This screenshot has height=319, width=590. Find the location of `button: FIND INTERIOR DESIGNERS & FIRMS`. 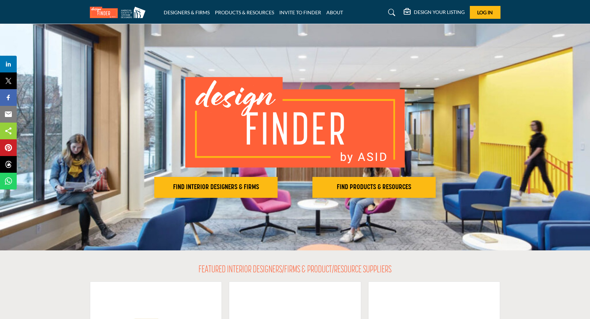

button: FIND INTERIOR DESIGNERS & FIRMS is located at coordinates (216, 187).